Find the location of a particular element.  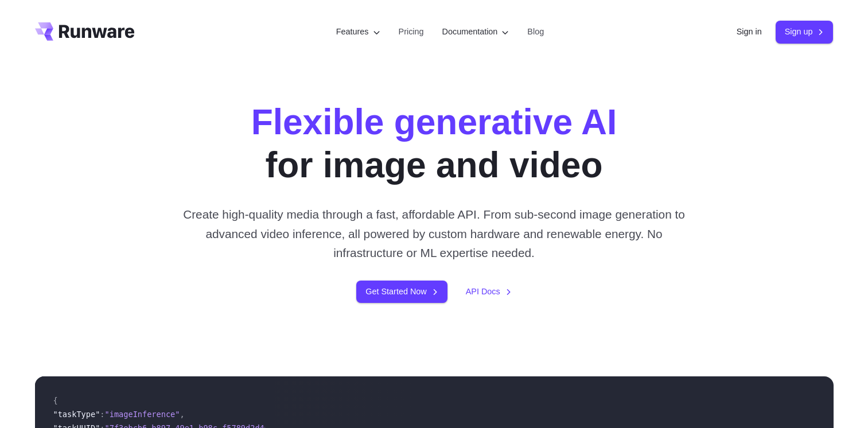

a: Get Started Now is located at coordinates (402, 291).